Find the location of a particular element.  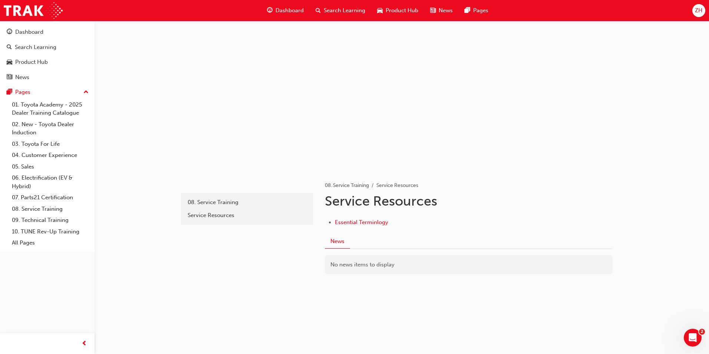

span: up-icon is located at coordinates (86, 92).